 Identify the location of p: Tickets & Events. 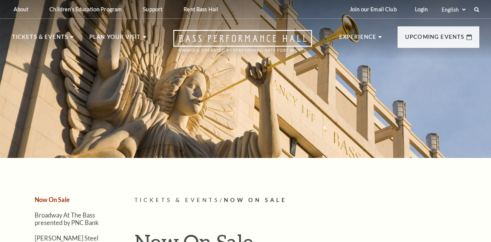
(40, 39).